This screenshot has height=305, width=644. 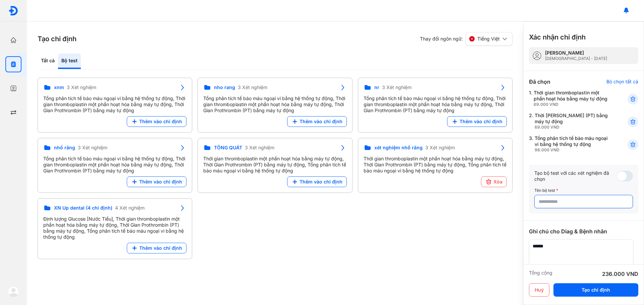 I want to click on div: Đã chọn, so click(x=540, y=81).